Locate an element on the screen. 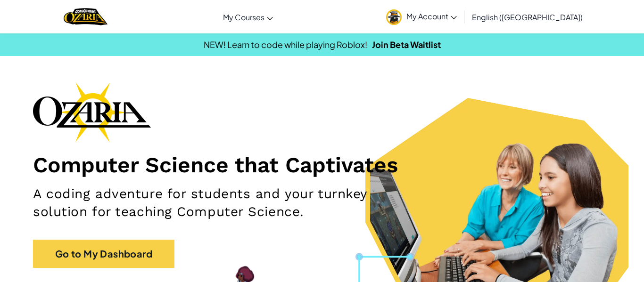 Image resolution: width=644 pixels, height=282 pixels. span: NEW! Learn to code while playing Roblox! is located at coordinates (285, 44).